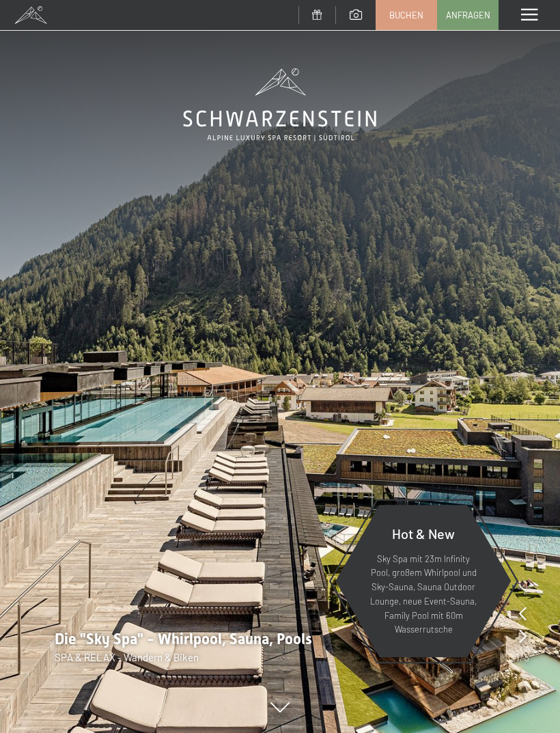  Describe the element at coordinates (423, 594) in the screenshot. I see `p: Sky Spa mit 23m Infinity Pool, großem Whirlpool und Sky-Sauna, Sauna Outdoor Lounge, neue Event-S...` at that location.